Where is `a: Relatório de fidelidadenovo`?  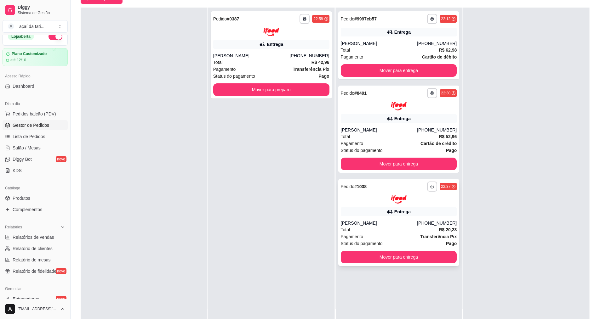
a: Relatório de fidelidadenovo is located at coordinates (35, 272).